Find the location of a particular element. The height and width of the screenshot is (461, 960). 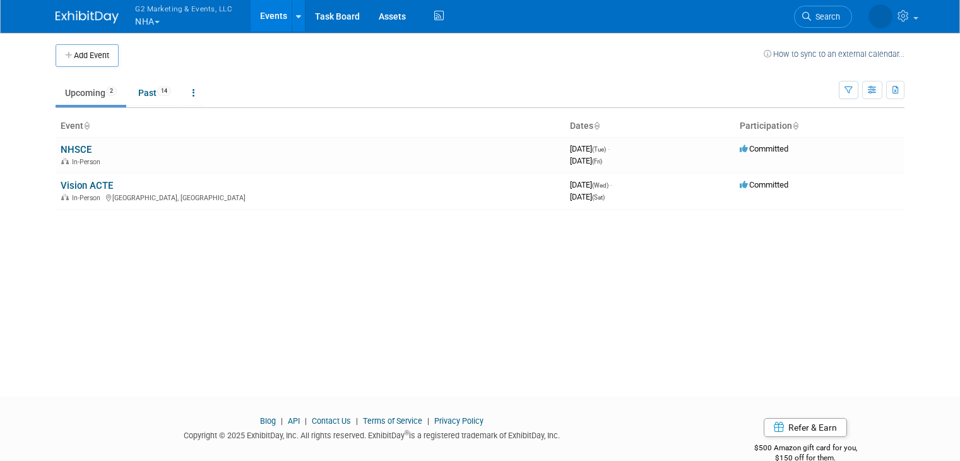

a: Terms of Service is located at coordinates (393, 420).